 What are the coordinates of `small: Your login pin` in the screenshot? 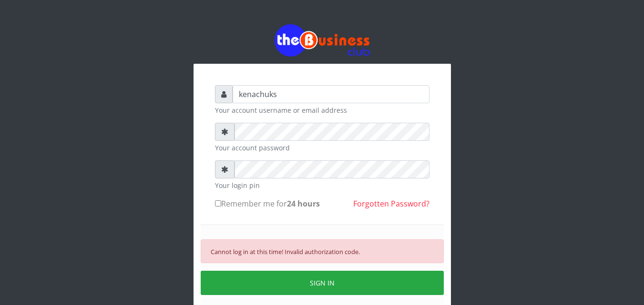 It's located at (322, 185).